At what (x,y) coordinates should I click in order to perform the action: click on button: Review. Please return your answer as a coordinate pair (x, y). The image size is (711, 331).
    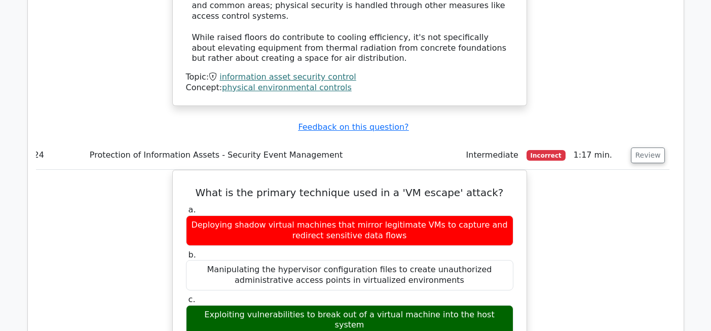
    Looking at the image, I should click on (648, 155).